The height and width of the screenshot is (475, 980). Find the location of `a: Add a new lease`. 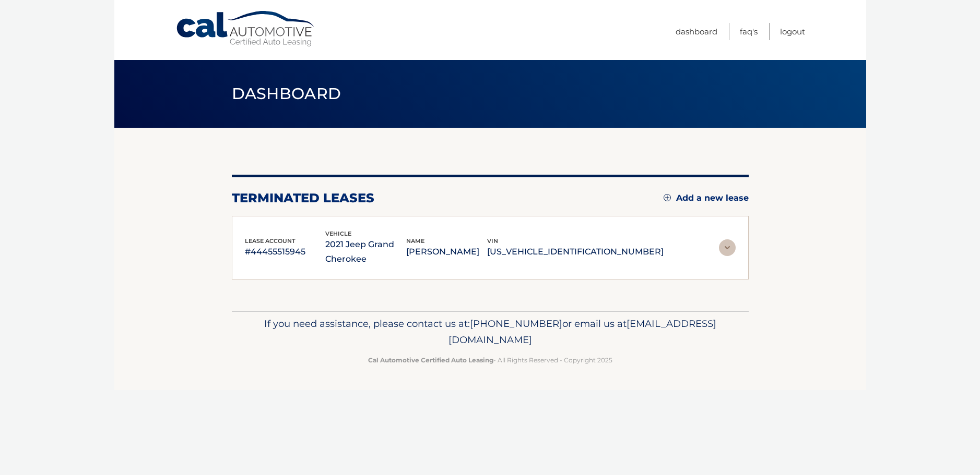

a: Add a new lease is located at coordinates (705, 198).